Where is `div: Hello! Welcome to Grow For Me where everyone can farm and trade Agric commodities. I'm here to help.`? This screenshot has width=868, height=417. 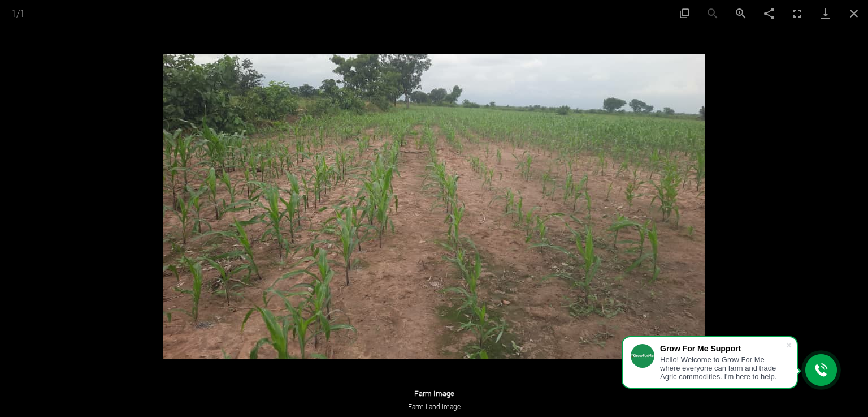 div: Hello! Welcome to Grow For Me where everyone can farm and trade Agric commodities. I'm here to help. is located at coordinates (723, 368).